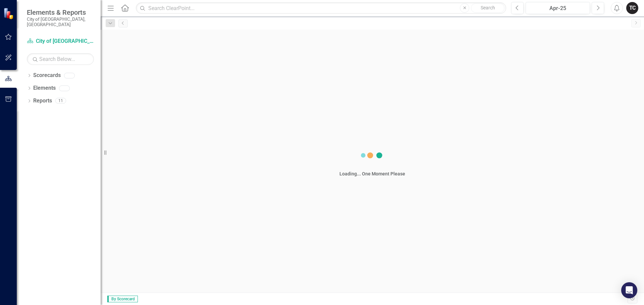 This screenshot has height=305, width=644. I want to click on button: Search, so click(488, 8).